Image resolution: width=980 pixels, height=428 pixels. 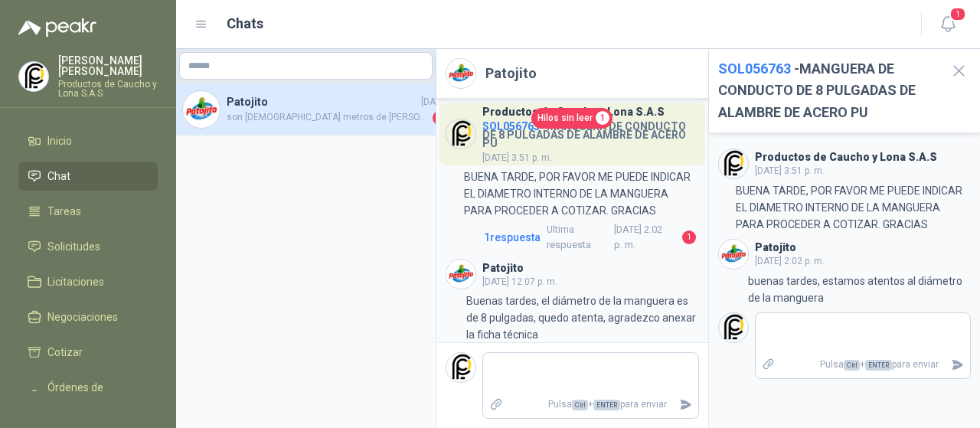 What do you see at coordinates (76, 282) in the screenshot?
I see `span: Licitaciones` at bounding box center [76, 282].